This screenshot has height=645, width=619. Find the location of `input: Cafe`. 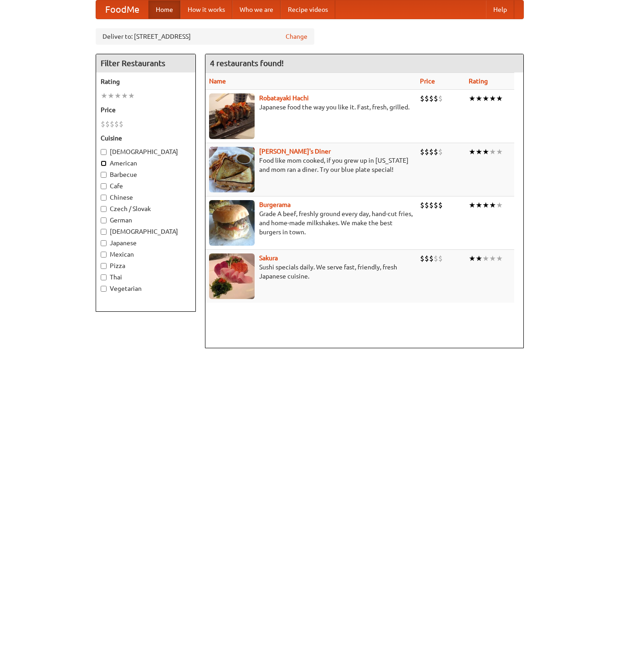

input: Cafe is located at coordinates (103, 186).